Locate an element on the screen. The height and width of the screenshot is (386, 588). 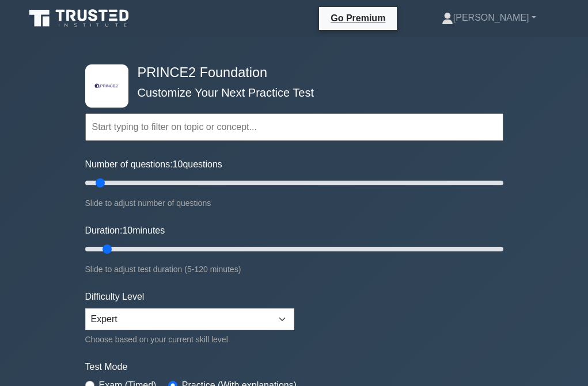
div: Slide to adjust number of questions is located at coordinates (294, 203).